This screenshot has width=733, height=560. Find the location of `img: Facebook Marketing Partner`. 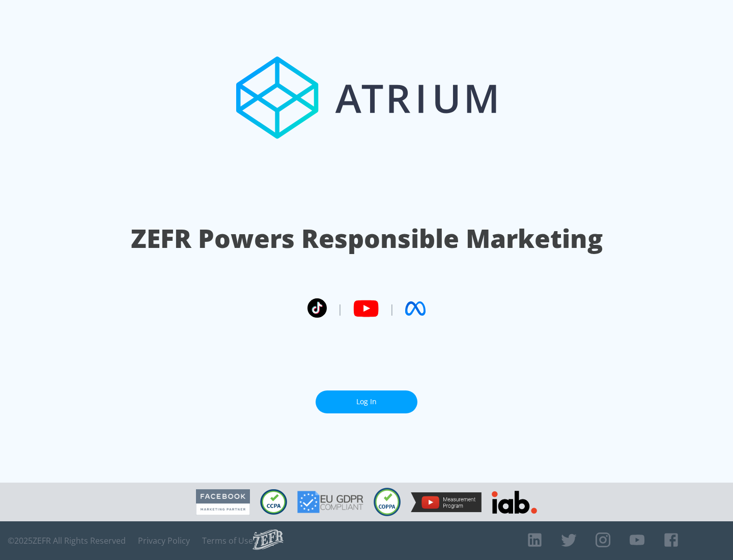

img: Facebook Marketing Partner is located at coordinates (223, 501).